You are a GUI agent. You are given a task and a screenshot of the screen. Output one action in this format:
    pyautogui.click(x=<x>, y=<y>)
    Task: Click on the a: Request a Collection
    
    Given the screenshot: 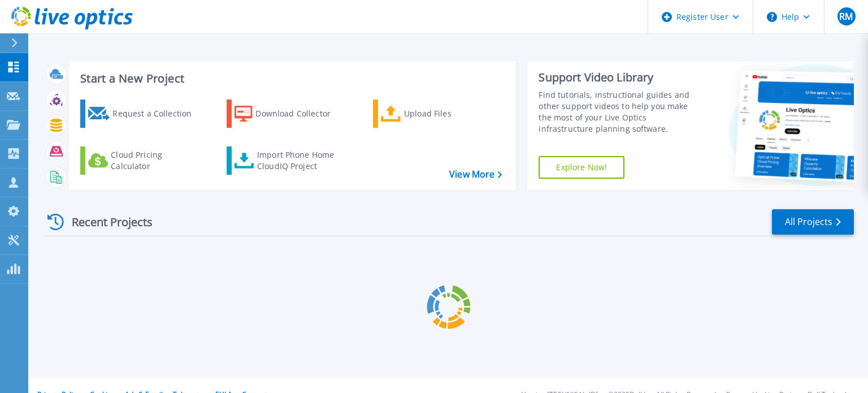 What is the action you would take?
    pyautogui.click(x=143, y=114)
    